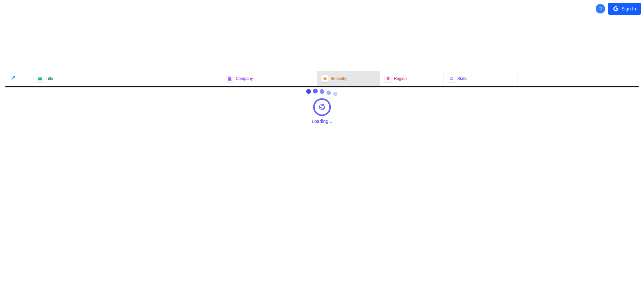 The image size is (644, 306). What do you see at coordinates (338, 78) in the screenshot?
I see `span: Seniority` at bounding box center [338, 78].